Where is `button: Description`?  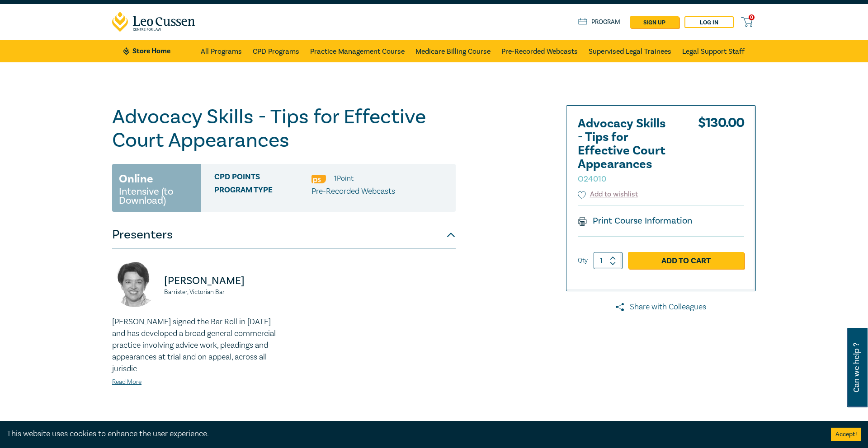 button: Description is located at coordinates (283, 428).